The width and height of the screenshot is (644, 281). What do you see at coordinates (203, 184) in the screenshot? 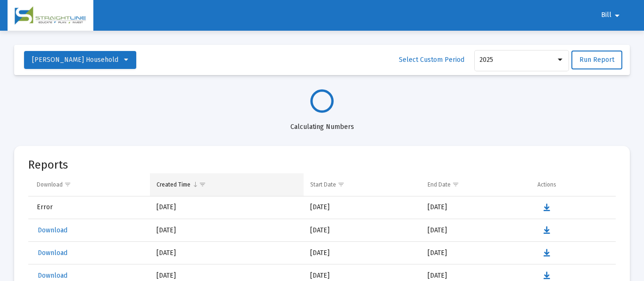
I see `span: Show filter options for column 'Created Time'` at bounding box center [203, 184].